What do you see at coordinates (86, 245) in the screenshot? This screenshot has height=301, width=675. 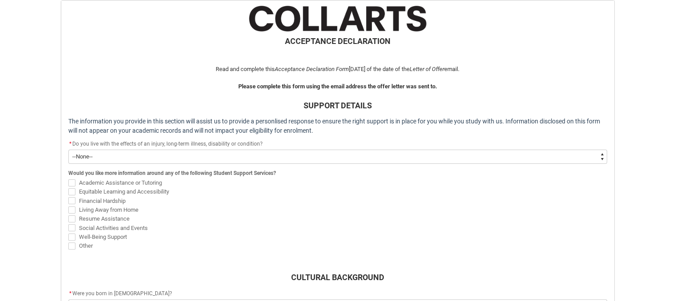 I see `span: Other` at bounding box center [86, 245].